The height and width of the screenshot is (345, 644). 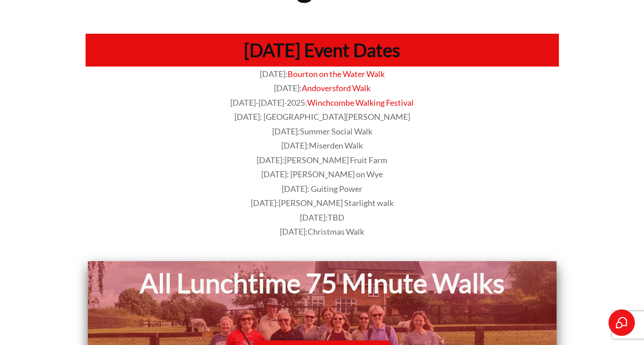 I want to click on span: Andoversford Walk, so click(x=336, y=88).